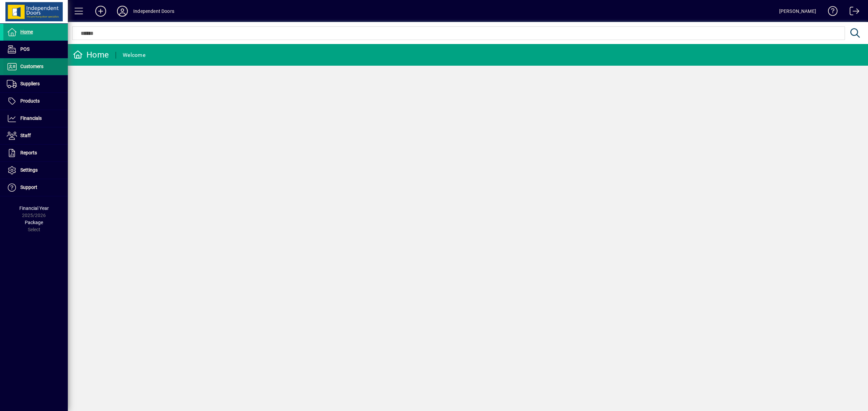 This screenshot has height=411, width=868. What do you see at coordinates (154, 11) in the screenshot?
I see `div: Independent Doors` at bounding box center [154, 11].